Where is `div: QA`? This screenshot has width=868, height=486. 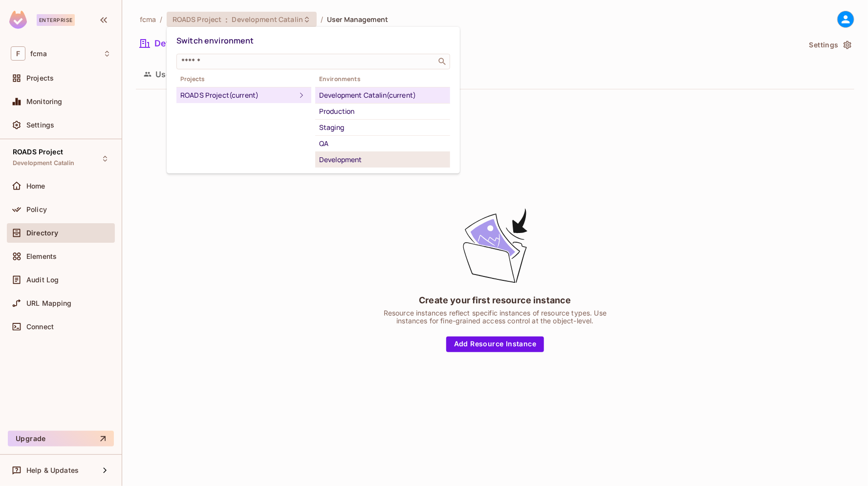 div: QA is located at coordinates (382, 143).